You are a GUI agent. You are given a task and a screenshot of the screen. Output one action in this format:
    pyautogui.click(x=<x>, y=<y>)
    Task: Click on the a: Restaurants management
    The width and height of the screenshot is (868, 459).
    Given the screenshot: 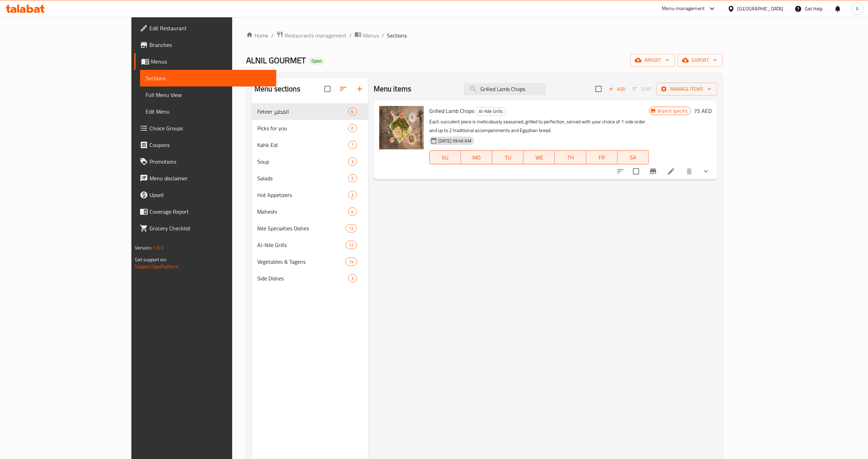 What is the action you would take?
    pyautogui.click(x=311, y=35)
    